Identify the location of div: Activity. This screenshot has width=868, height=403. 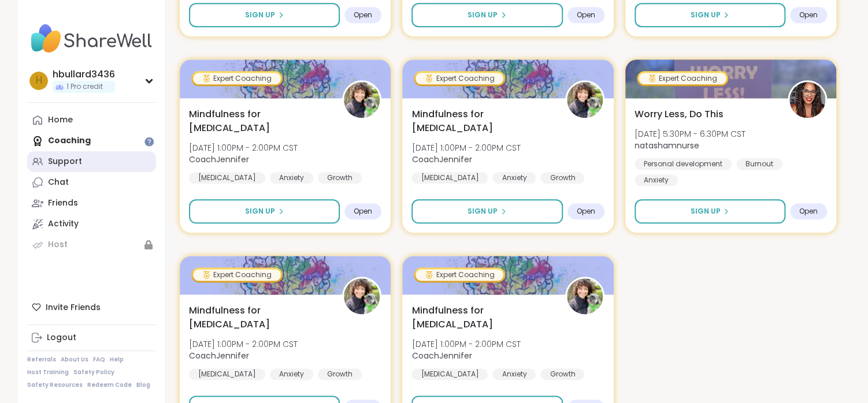
(63, 224).